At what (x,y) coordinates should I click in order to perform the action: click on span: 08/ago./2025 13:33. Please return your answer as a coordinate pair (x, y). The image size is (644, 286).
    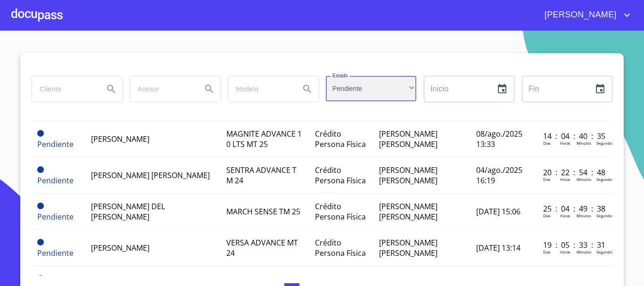
    Looking at the image, I should click on (499, 139).